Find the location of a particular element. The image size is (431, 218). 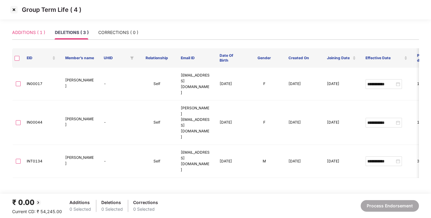

img: svg+xml;base64,PHN2ZyBpZD0iQ3Jvc3MtMzJ4MzIiIHhtbG5zPSJodHRwOi8vd3d3LnczLm9yZy8yMDAwL3N2ZyIgd2lkdG... is located at coordinates (14, 10).